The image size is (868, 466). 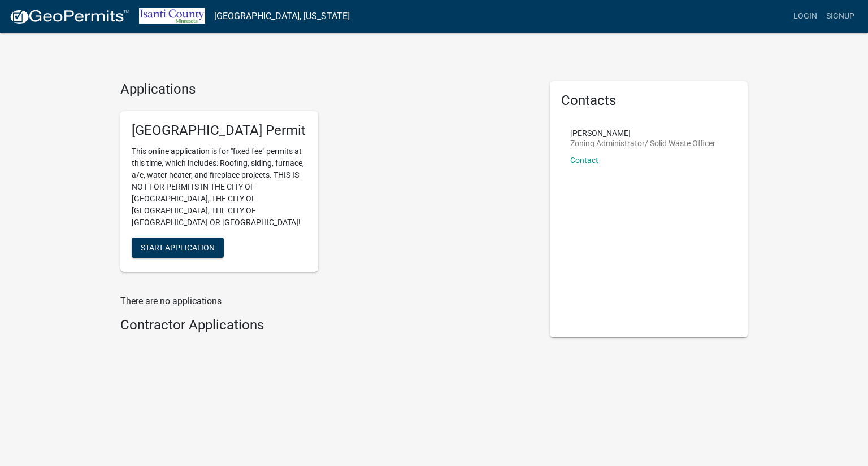 I want to click on p: Zoning Administrator/ Solid Waste Officer, so click(x=643, y=143).